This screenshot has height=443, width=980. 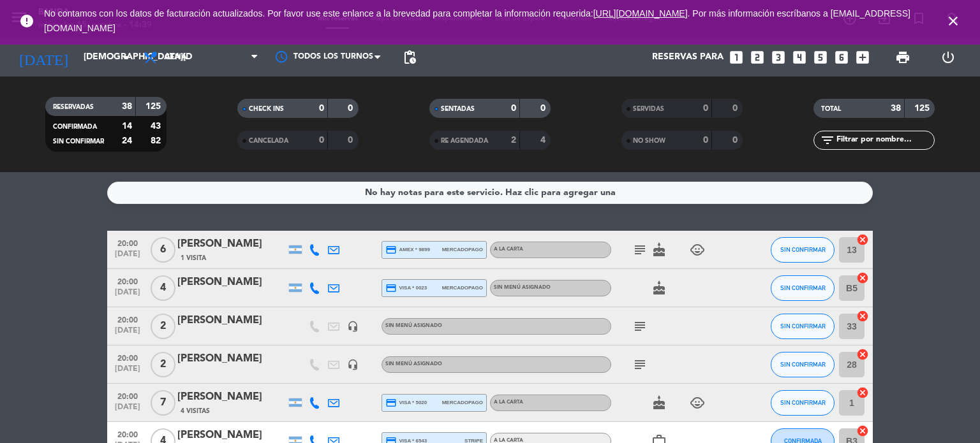 What do you see at coordinates (75, 127) in the screenshot?
I see `span: CONFIRMADA` at bounding box center [75, 127].